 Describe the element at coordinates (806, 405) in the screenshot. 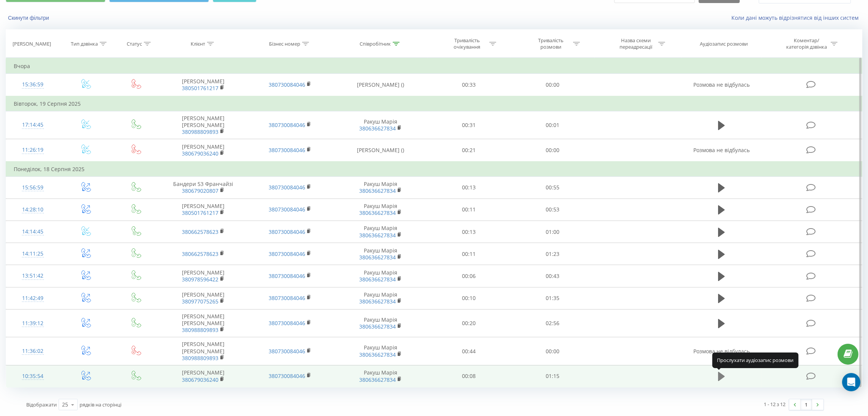

I see `a: 1` at that location.